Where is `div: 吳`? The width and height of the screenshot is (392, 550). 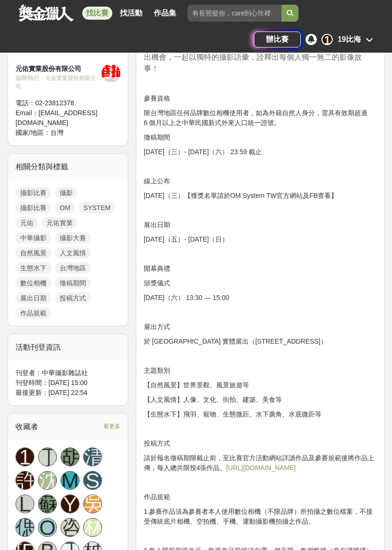 div: 吳 is located at coordinates (92, 504).